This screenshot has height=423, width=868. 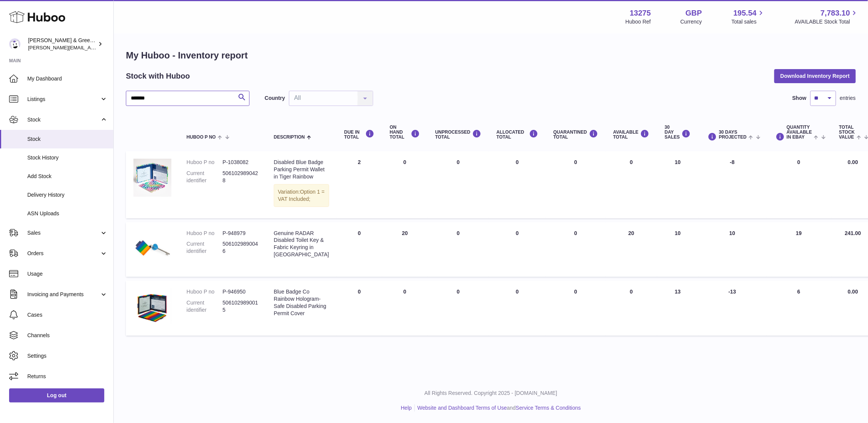 I want to click on span: entries, so click(x=848, y=98).